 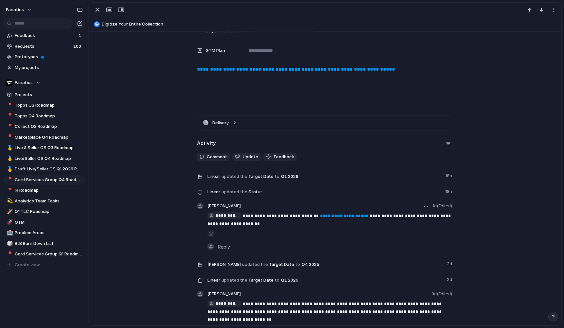 What do you see at coordinates (44, 83) in the screenshot?
I see `button: Fanatics` at bounding box center [44, 83].